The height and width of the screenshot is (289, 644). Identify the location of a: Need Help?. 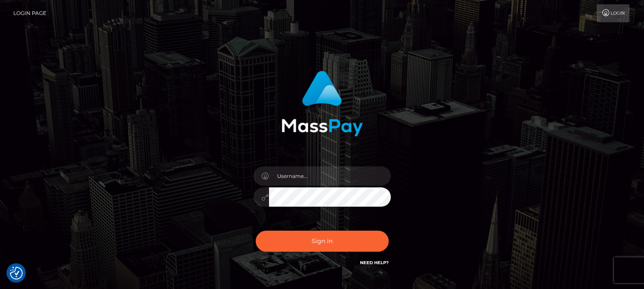
(374, 262).